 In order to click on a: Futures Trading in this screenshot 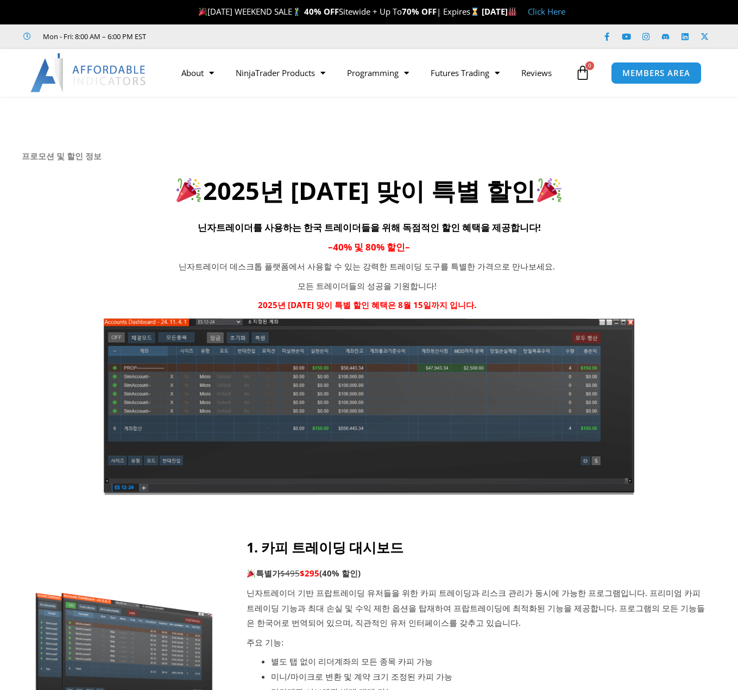, I will do `click(465, 73)`.